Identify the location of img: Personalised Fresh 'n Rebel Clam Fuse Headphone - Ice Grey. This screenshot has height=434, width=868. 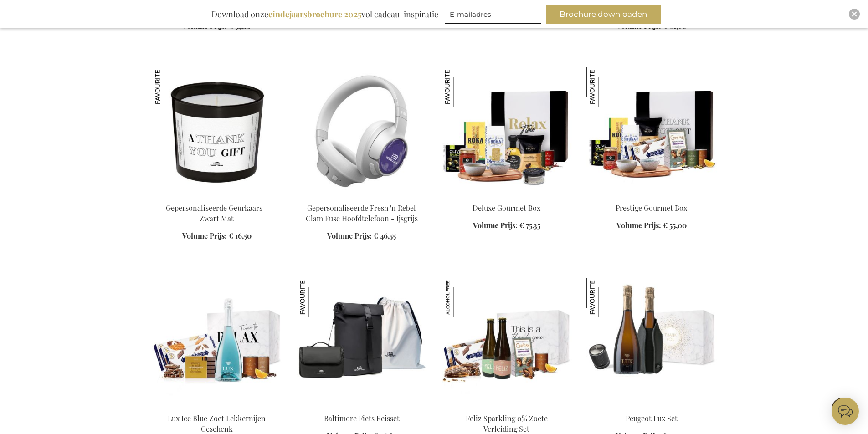
(361, 131).